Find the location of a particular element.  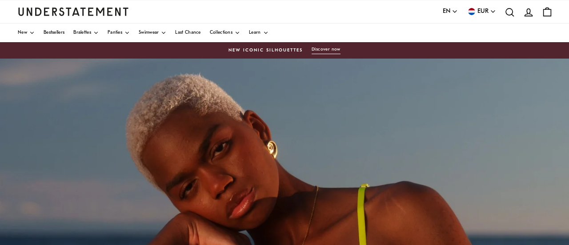

span: New Iconic Silhouettes is located at coordinates (265, 51).